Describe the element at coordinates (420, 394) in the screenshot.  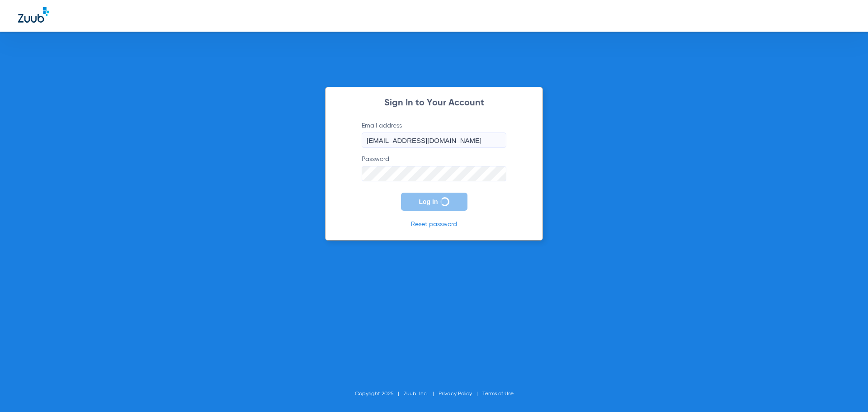
I see `li: Zuub, Inc.` at that location.